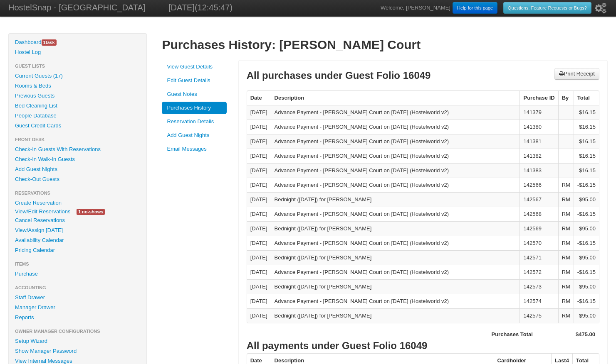  Describe the element at coordinates (539, 287) in the screenshot. I see `td: 142573` at that location.